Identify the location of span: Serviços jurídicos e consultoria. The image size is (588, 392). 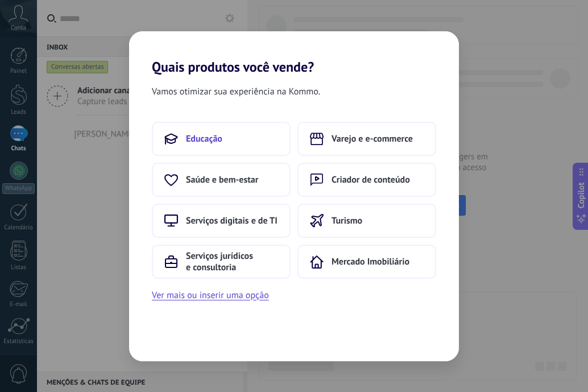
(232, 262).